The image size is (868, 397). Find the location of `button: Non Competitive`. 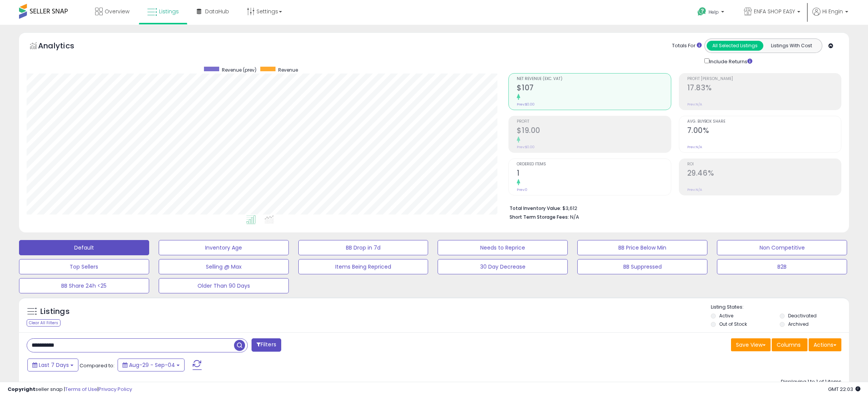

button: Non Competitive is located at coordinates (782, 248).